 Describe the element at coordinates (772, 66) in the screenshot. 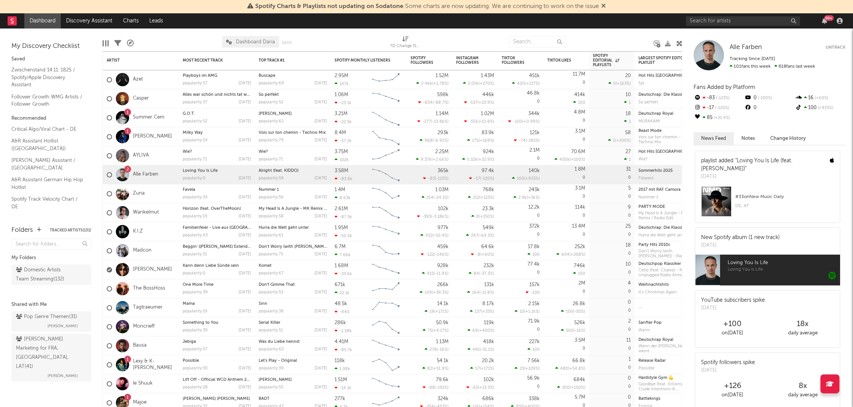

I see `span: 618 fans last week` at that location.